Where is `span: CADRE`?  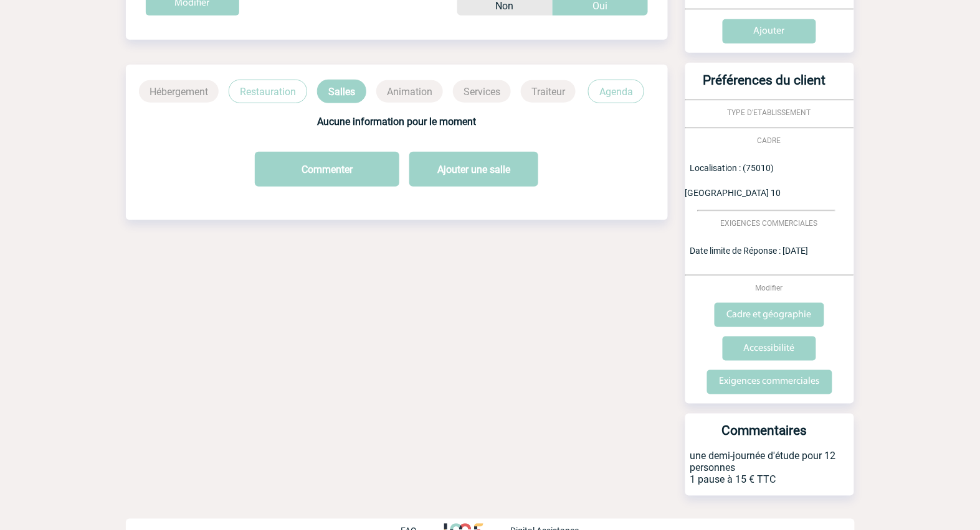 span: CADRE is located at coordinates (769, 141).